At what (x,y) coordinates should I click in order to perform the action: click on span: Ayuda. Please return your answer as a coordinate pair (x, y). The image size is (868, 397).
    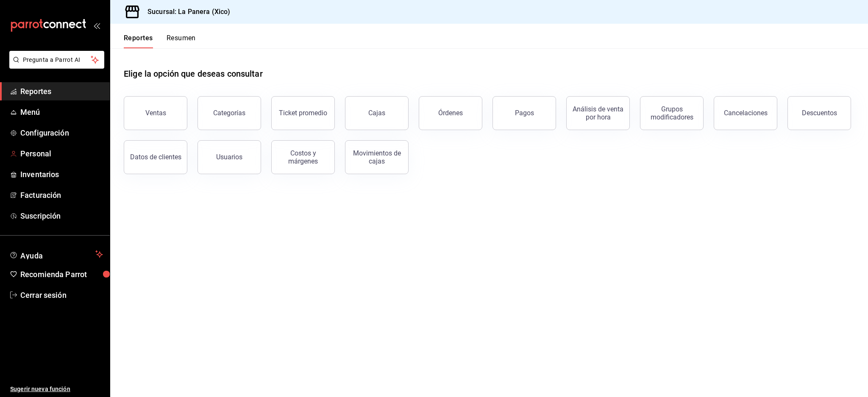
    Looking at the image, I should click on (56, 254).